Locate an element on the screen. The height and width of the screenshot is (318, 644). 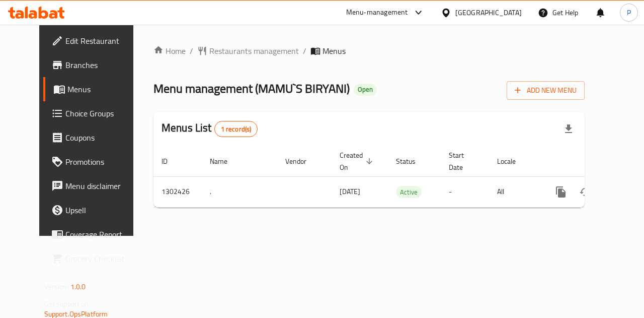
span: Edit Restaurant is located at coordinates (102, 41).